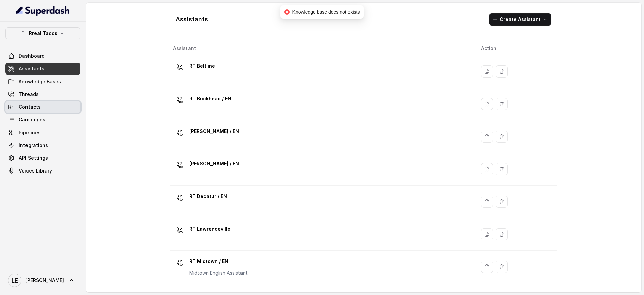 The height and width of the screenshot is (295, 644). What do you see at coordinates (43, 145) in the screenshot?
I see `a: Integrations` at bounding box center [43, 145].